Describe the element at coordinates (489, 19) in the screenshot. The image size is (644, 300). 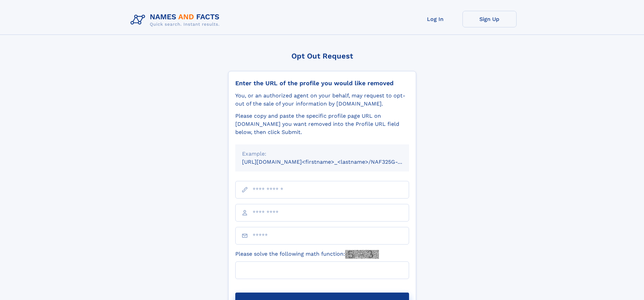
I see `a: Sign Up` at that location.